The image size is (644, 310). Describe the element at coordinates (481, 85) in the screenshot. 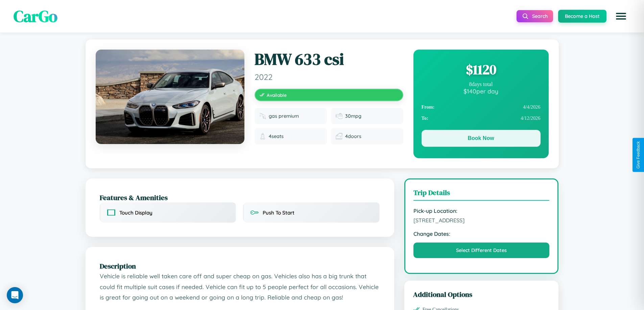

I see `div: 8 days total` at that location.